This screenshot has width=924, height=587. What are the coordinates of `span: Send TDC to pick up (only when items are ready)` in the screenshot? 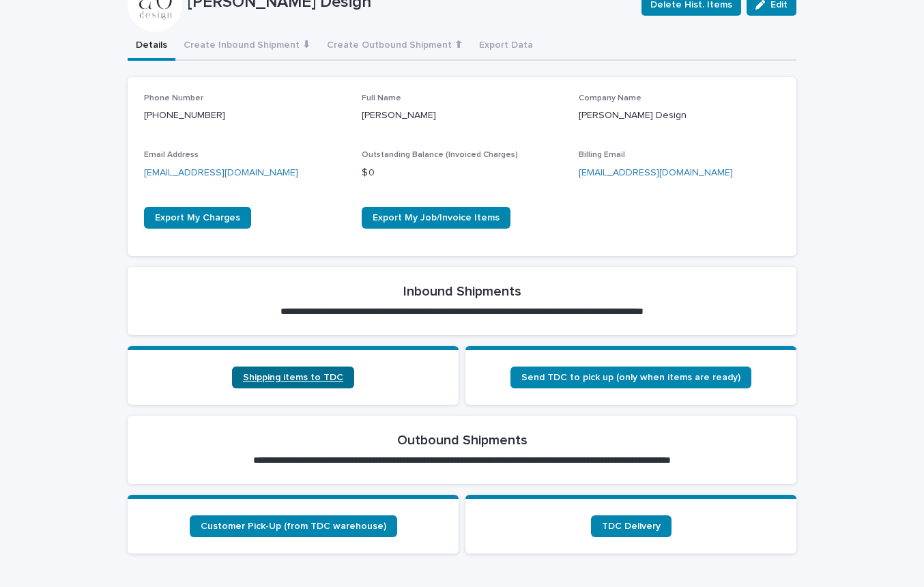 It's located at (630, 378).